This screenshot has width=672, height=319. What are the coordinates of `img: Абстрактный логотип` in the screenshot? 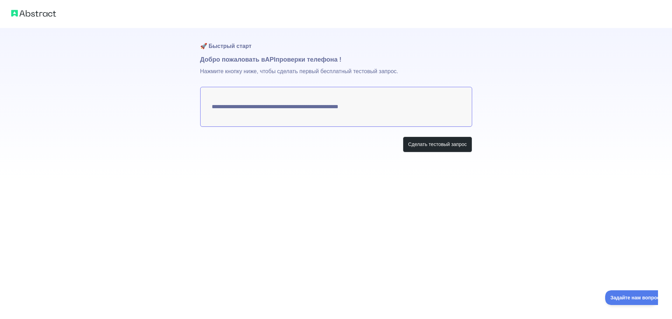 It's located at (34, 13).